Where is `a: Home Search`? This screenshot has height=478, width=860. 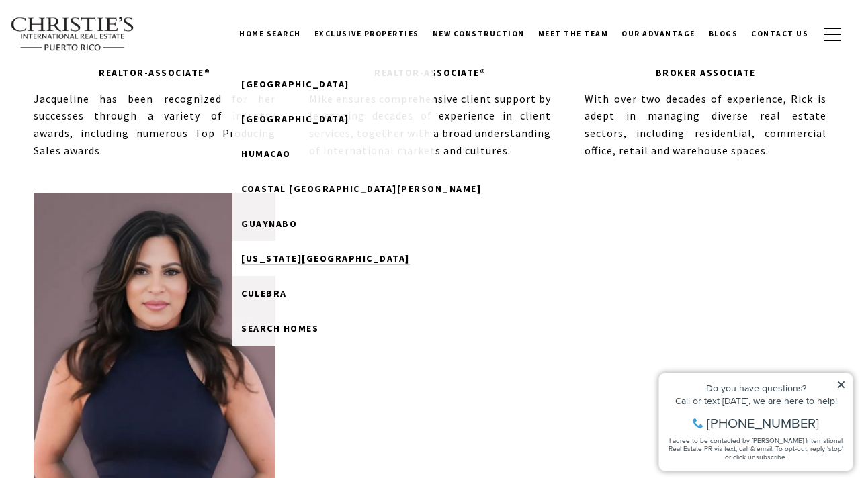
a: Home Search is located at coordinates (270, 34).